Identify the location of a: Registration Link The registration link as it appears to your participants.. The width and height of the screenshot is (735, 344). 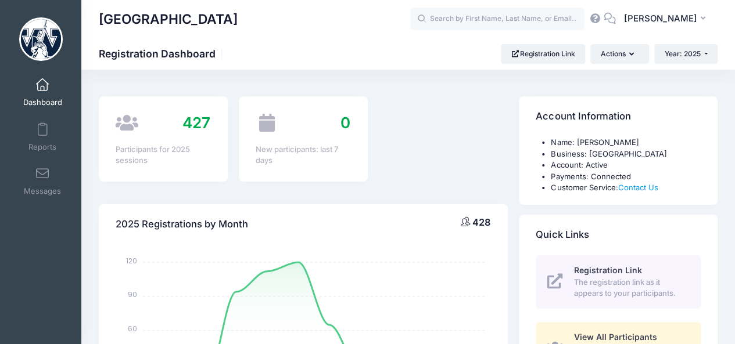
(618, 282).